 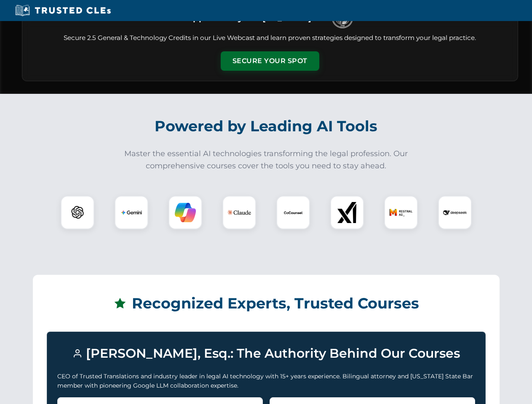 I want to click on p: Secure 2.5 General & Technology Credits in our Live Webcast and learn proven strategies designed ..., so click(x=270, y=38).